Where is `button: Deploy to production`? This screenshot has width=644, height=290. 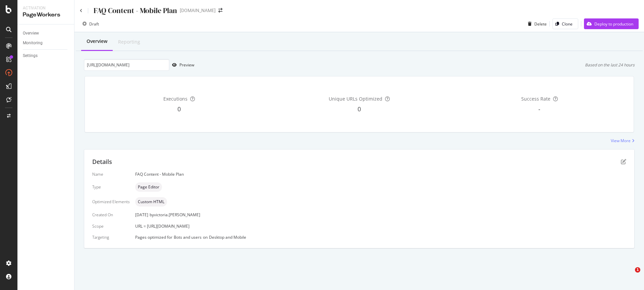
button: Deploy to production is located at coordinates (611, 24).